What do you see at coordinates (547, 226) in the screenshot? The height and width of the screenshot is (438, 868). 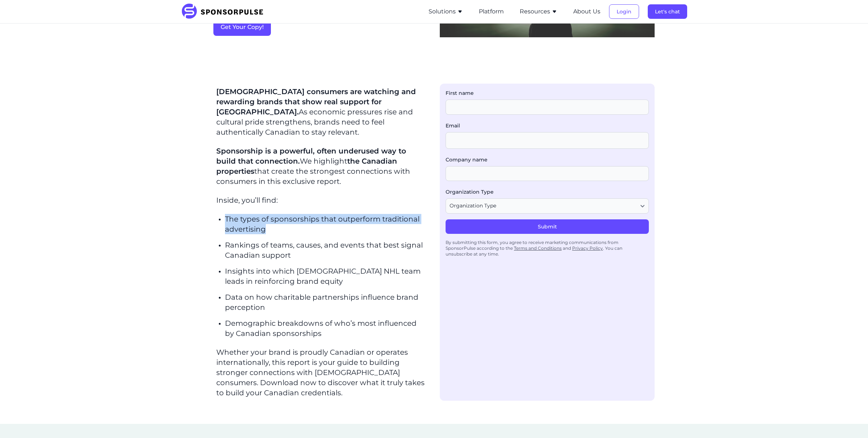 I see `button: Submit` at bounding box center [547, 226].